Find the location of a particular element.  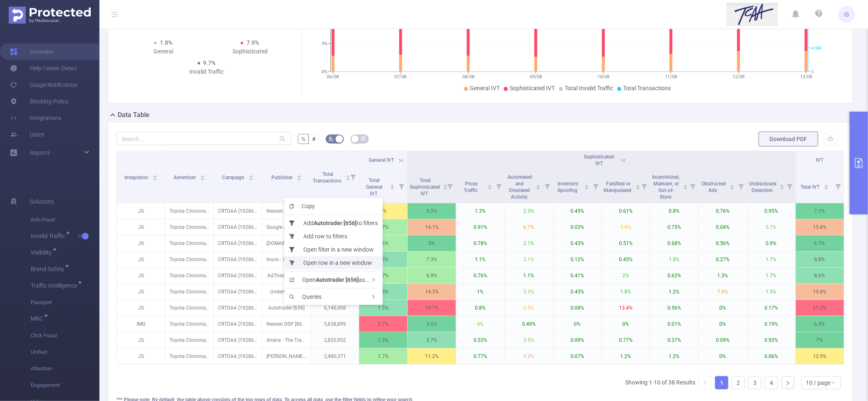

p: 21.2% is located at coordinates (820, 308).